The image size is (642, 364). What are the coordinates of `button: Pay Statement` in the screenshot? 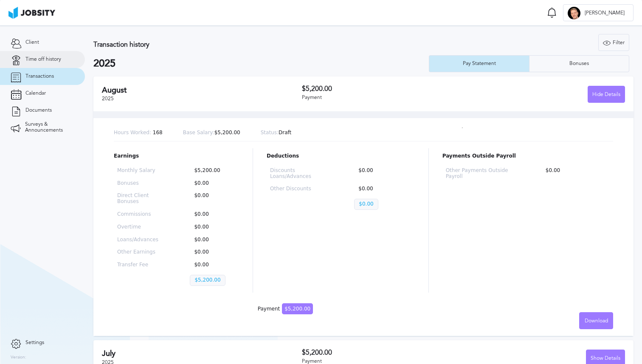 It's located at (479, 64).